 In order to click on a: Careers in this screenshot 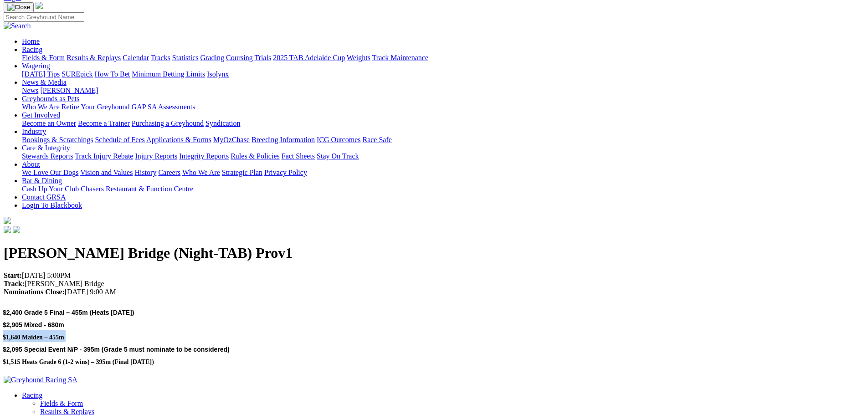, I will do `click(169, 172)`.